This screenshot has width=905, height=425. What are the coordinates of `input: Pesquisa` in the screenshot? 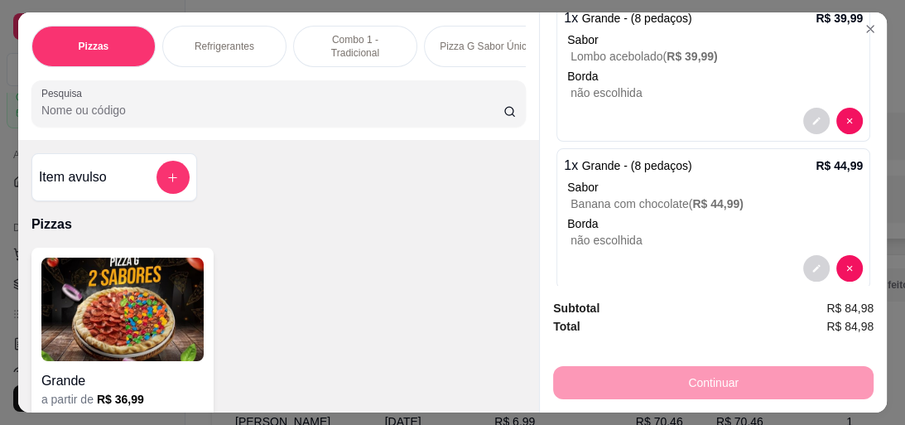 It's located at (272, 110).